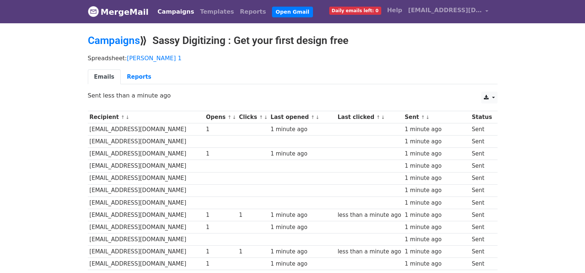  What do you see at coordinates (482, 117) in the screenshot?
I see `th: Status` at bounding box center [482, 117].